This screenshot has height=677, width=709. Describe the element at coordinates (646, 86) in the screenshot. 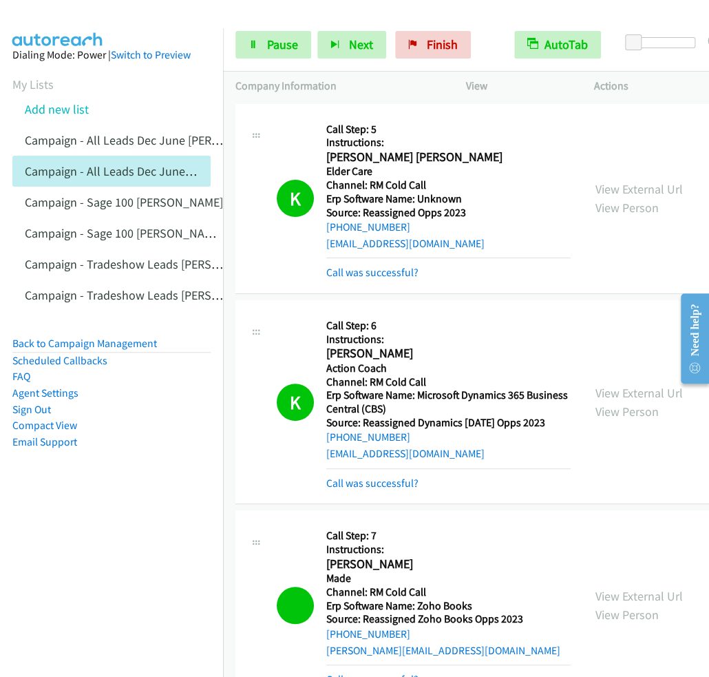

I see `p: Actions` at that location.